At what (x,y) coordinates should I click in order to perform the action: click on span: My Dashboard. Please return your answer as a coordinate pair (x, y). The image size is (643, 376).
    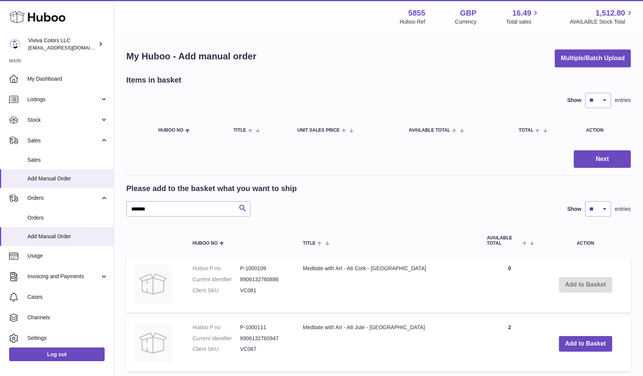
    Looking at the image, I should click on (68, 79).